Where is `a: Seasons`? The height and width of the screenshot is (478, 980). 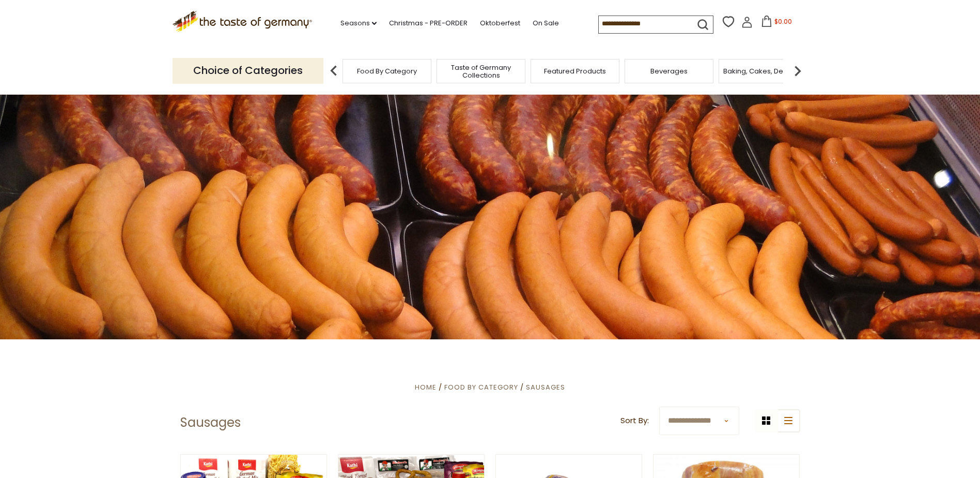
a: Seasons is located at coordinates (359, 23).